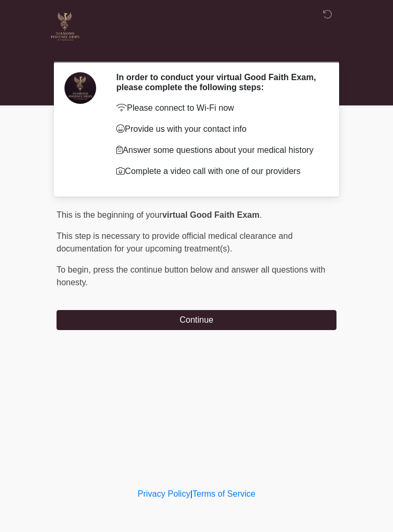 Image resolution: width=393 pixels, height=532 pixels. Describe the element at coordinates (80, 88) in the screenshot. I see `img: Agent Avatar` at that location.